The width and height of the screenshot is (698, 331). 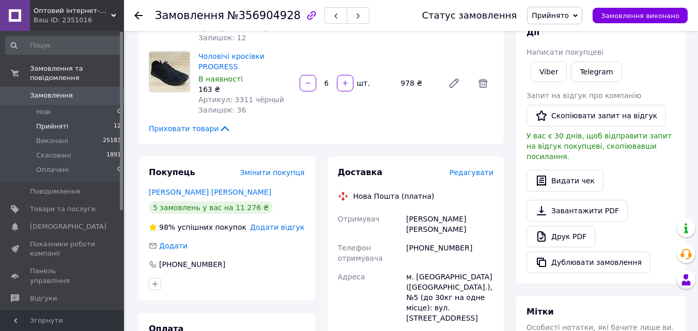 I want to click on span: Показники роботи компанії, so click(x=62, y=249).